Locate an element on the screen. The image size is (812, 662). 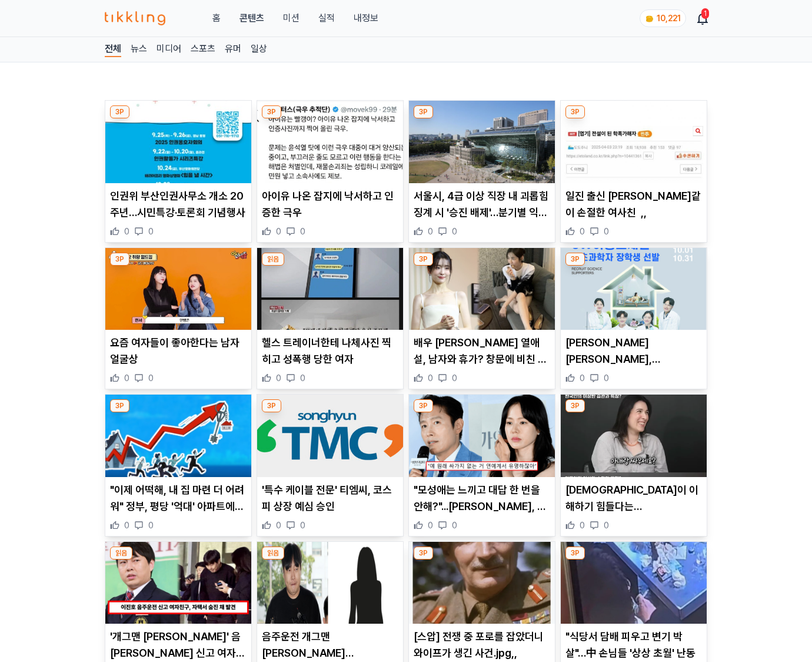
div: 3P 서울시, 4급 이상 직장 내 괴롭힘 징계 시 '승진 배제'…분기별 익명 설문조사 서울시, 4급 이상 직장 내 괴롭힘 징계 시 '승진 배제'…분기별 익명 설문조사 0 0 is located at coordinates (482, 171).